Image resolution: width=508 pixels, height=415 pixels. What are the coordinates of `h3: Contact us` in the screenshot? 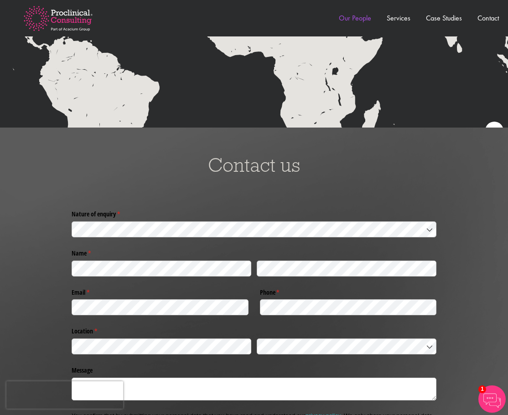 It's located at (254, 165).